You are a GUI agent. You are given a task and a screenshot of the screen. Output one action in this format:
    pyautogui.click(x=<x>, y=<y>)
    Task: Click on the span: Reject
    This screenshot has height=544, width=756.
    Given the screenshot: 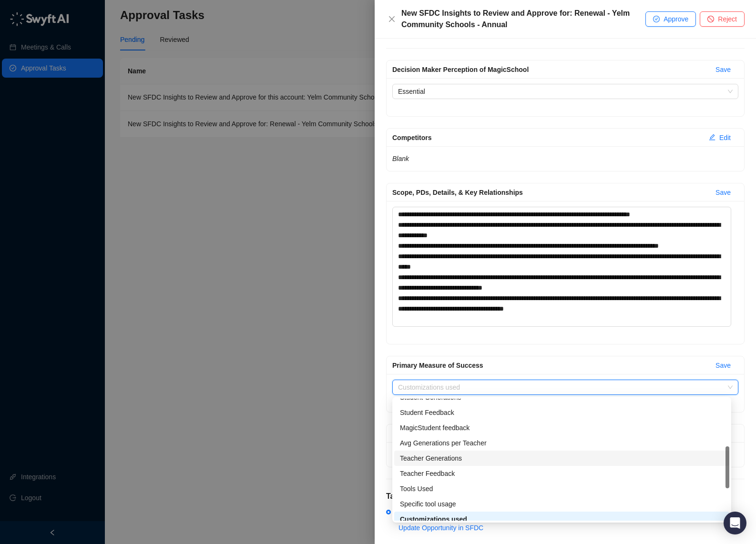 What is the action you would take?
    pyautogui.click(x=728, y=19)
    